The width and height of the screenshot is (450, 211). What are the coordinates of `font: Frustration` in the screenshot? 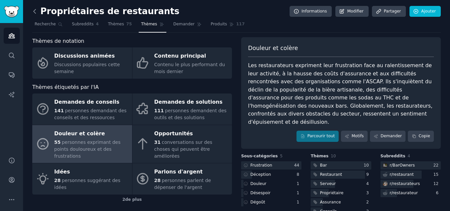 It's located at (261, 165).